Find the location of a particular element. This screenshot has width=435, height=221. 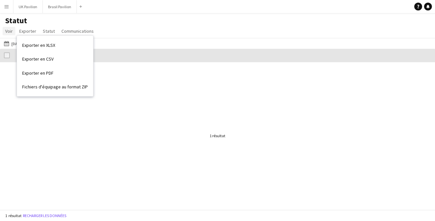

button: Brasil Pavilion is located at coordinates (60, 7).